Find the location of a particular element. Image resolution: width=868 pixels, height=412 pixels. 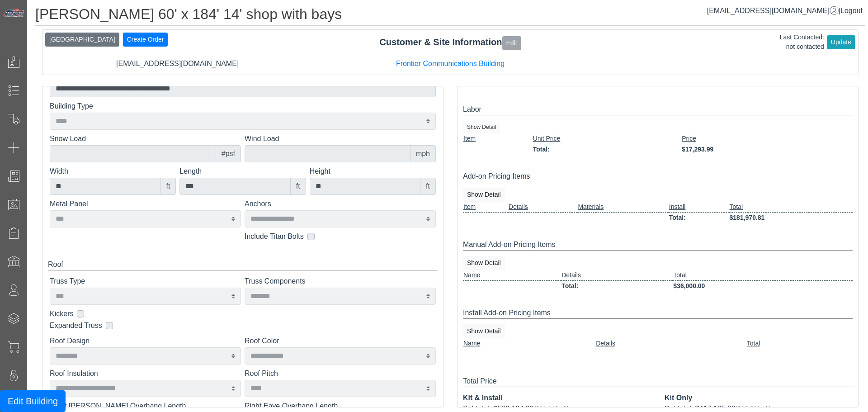

label: Roof Design is located at coordinates (145, 342).